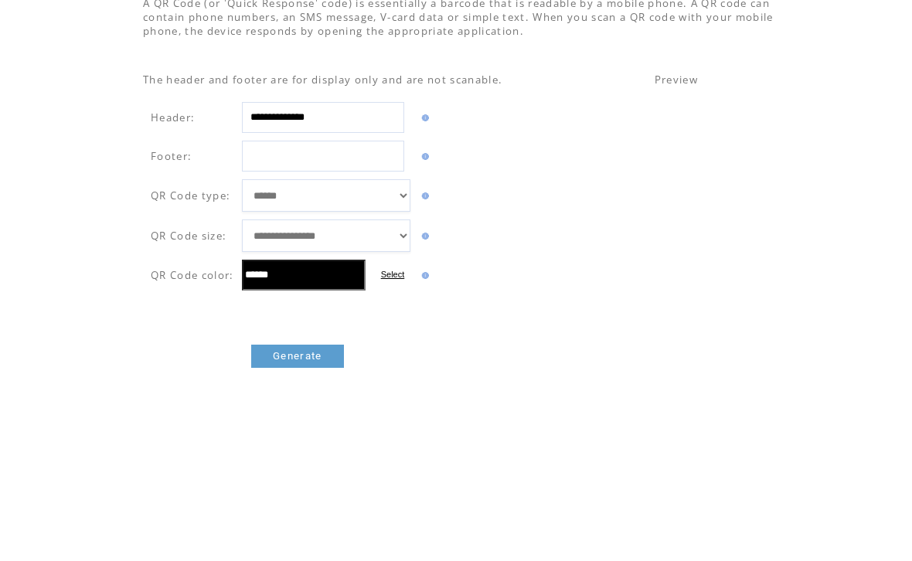  I want to click on span: The header and footer are for display only and are not scanable., so click(322, 80).